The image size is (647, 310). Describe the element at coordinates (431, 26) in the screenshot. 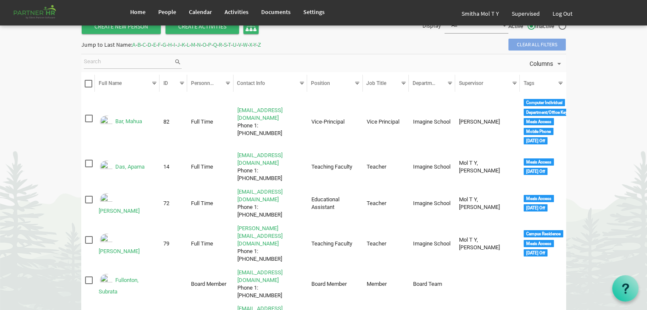

I see `span: Display` at that location.